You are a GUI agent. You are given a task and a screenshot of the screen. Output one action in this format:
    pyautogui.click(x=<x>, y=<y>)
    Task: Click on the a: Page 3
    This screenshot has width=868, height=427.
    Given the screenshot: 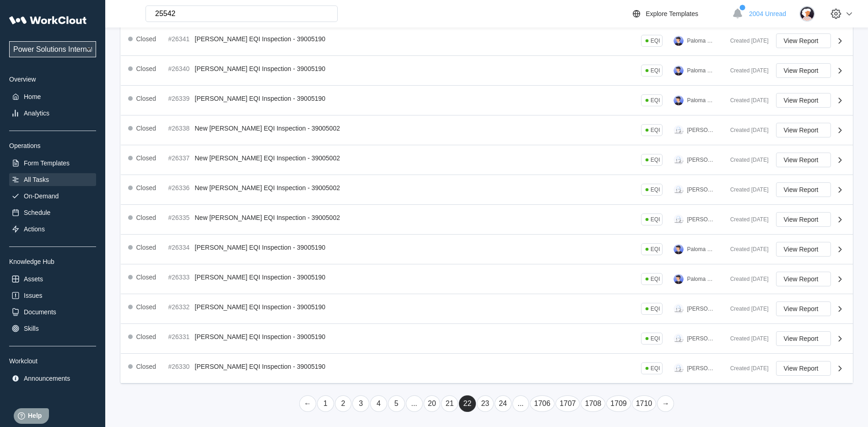 What is the action you would take?
    pyautogui.click(x=361, y=403)
    